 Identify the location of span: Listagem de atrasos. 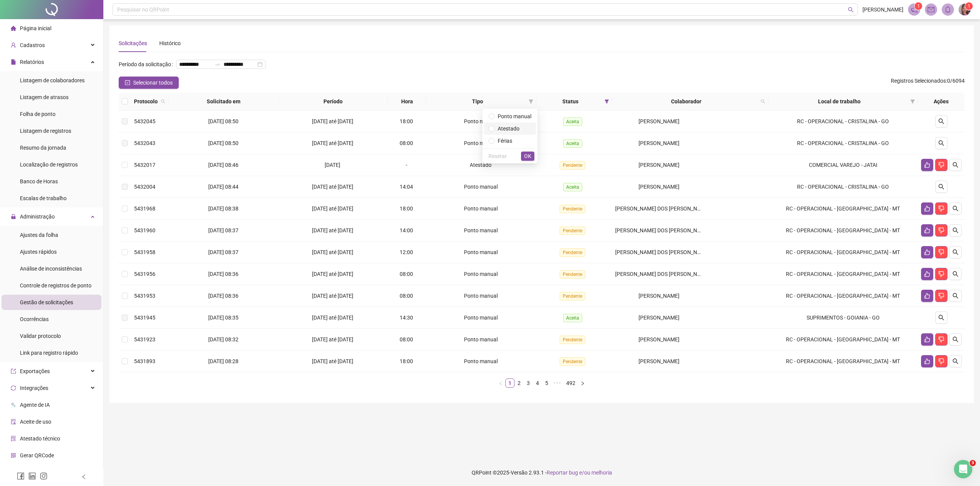
(44, 98).